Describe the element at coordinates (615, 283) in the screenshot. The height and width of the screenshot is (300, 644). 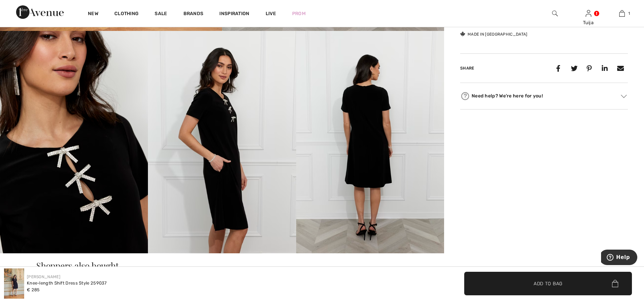
I see `img: Bag.svg` at that location.